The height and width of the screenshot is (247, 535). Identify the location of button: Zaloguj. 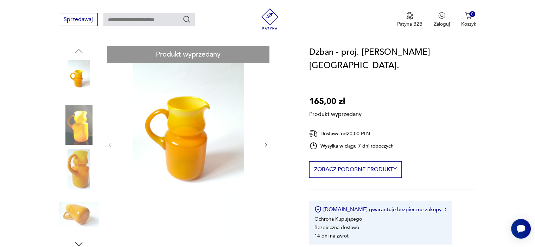
(442, 20).